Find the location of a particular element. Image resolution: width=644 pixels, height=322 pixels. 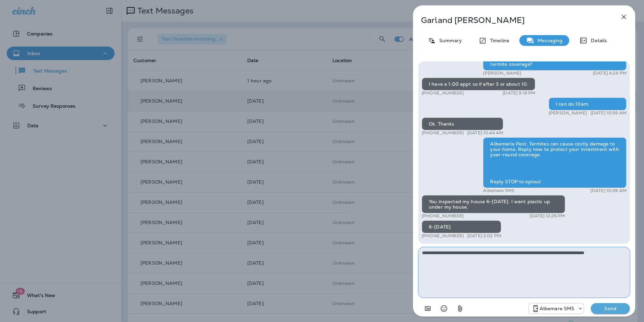

p: Details is located at coordinates (597, 41).